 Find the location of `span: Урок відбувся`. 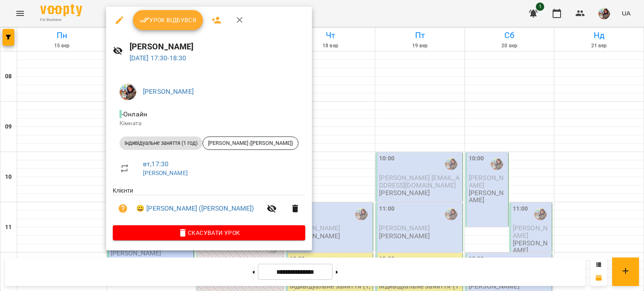

span: Урок відбувся is located at coordinates (168, 20).